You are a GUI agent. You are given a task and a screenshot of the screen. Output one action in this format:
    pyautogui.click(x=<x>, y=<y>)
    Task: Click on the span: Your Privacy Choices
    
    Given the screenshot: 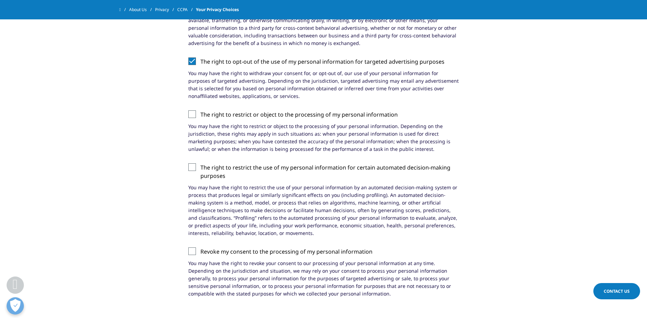 What is the action you would take?
    pyautogui.click(x=217, y=10)
    